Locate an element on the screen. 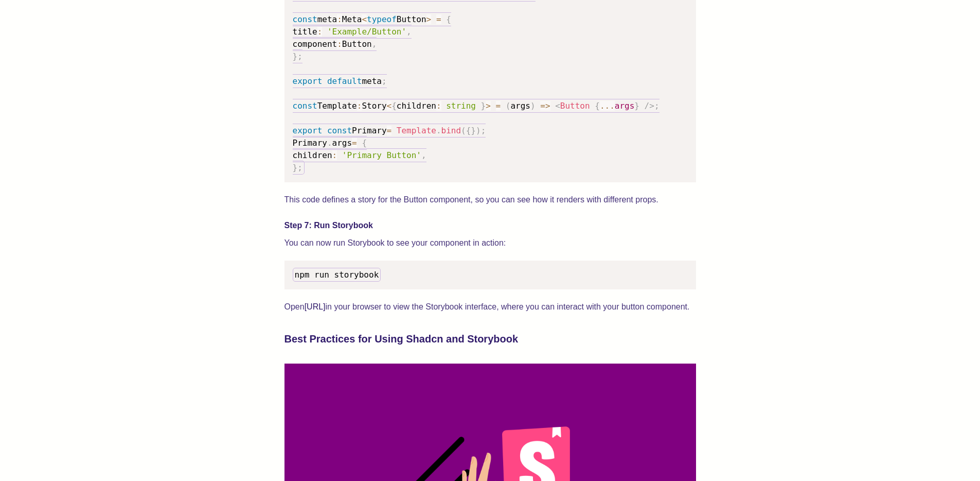 Image resolution: width=980 pixels, height=481 pixels. span: typeof is located at coordinates (382, 19).